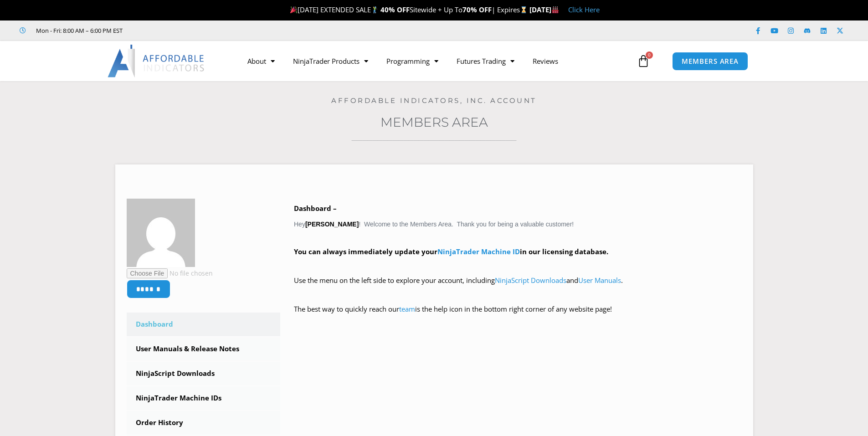  I want to click on a: Members Area, so click(435, 122).